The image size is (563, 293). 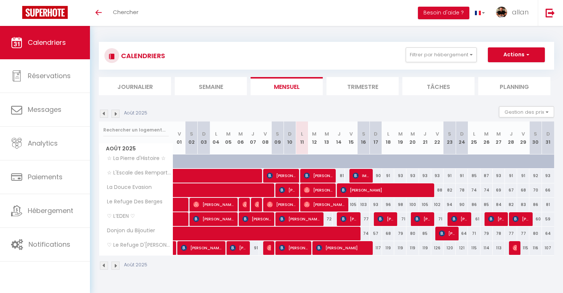 What do you see at coordinates (302, 138) in the screenshot?
I see `th: 11` at bounding box center [302, 138].